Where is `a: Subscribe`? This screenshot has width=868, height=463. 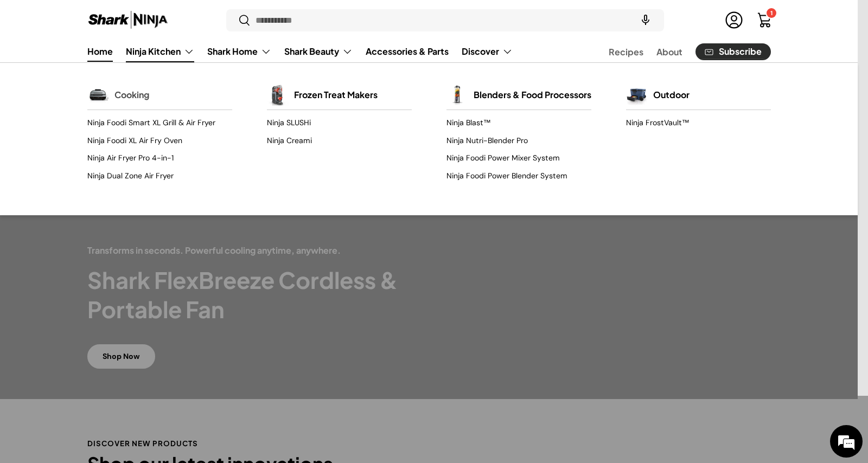
a: Subscribe is located at coordinates (733, 51).